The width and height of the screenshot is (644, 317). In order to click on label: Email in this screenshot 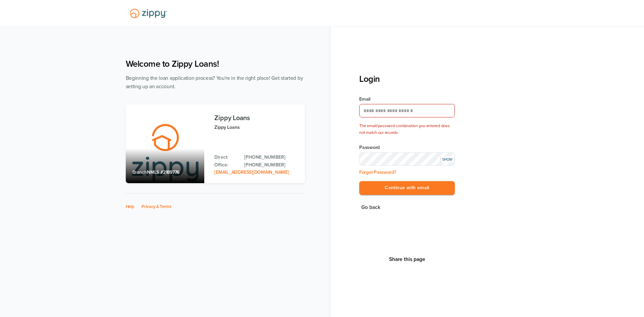, I will do `click(407, 99)`.